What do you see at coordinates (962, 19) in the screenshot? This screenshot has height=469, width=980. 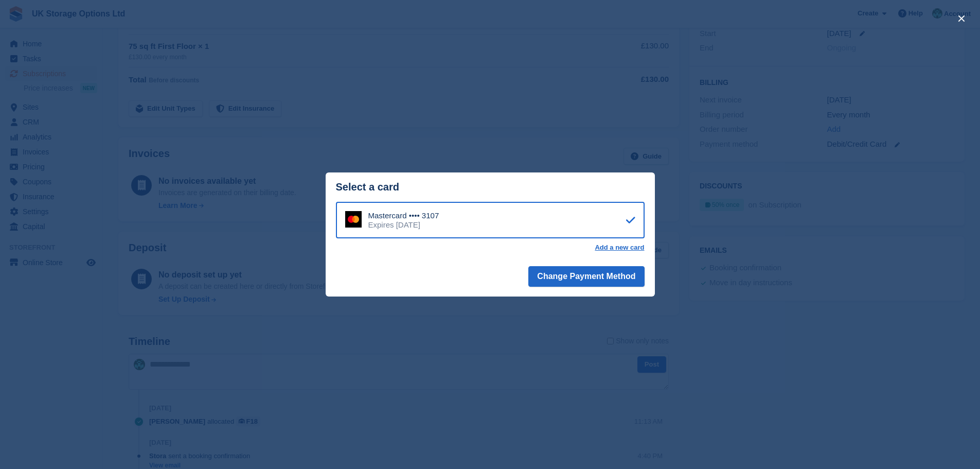 I see `button: close` at bounding box center [962, 19].